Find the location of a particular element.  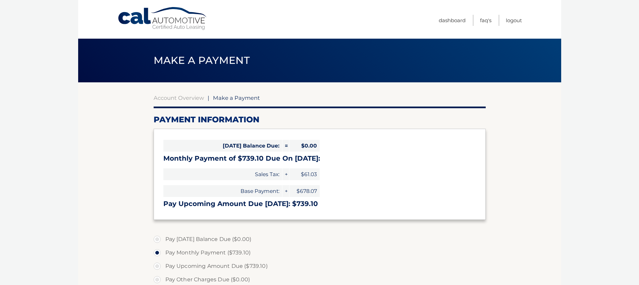

span: $678.07 is located at coordinates (305, 191).